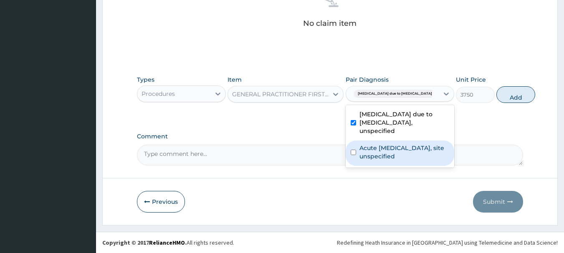  What do you see at coordinates (158, 94) in the screenshot?
I see `div: Procedures` at bounding box center [158, 94].